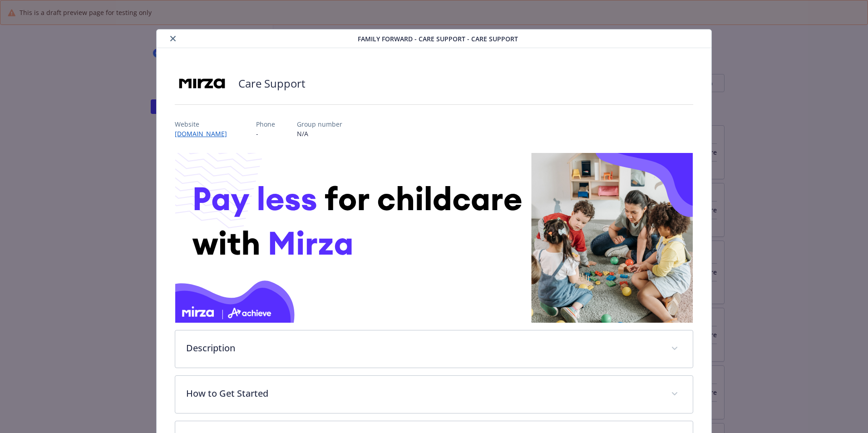 Image resolution: width=868 pixels, height=433 pixels. Describe the element at coordinates (265, 124) in the screenshot. I see `p: Phone` at that location.